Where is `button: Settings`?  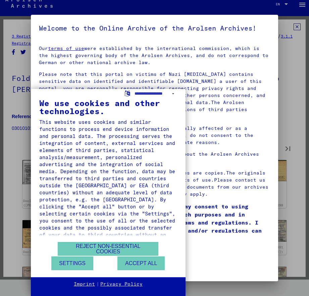 button: Settings is located at coordinates (72, 263).